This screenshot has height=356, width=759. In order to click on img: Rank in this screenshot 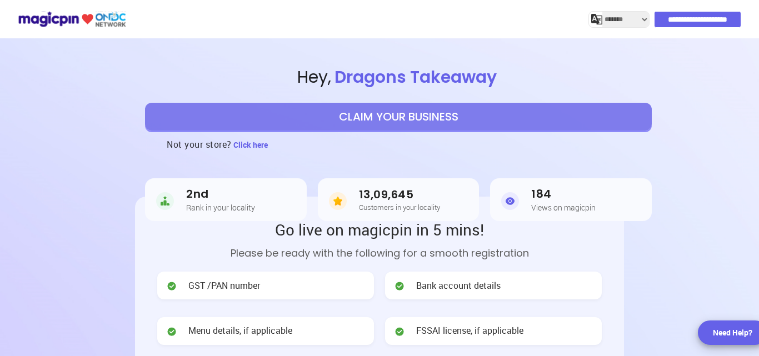, I will do `click(165, 201)`.